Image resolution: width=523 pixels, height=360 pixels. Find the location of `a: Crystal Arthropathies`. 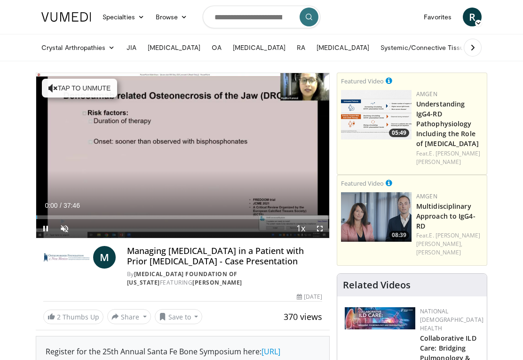

a: Crystal Arthropathies is located at coordinates (78, 48).